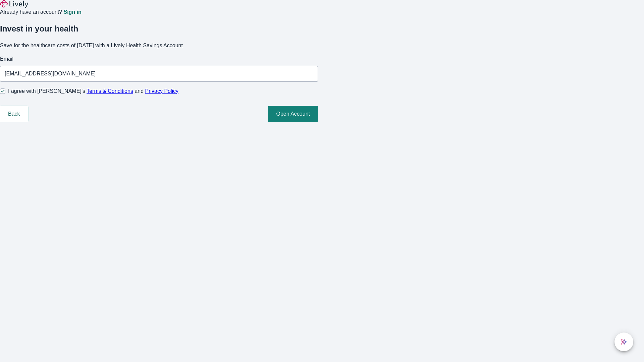  What do you see at coordinates (162, 91) in the screenshot?
I see `a: Privacy Policy` at bounding box center [162, 91].